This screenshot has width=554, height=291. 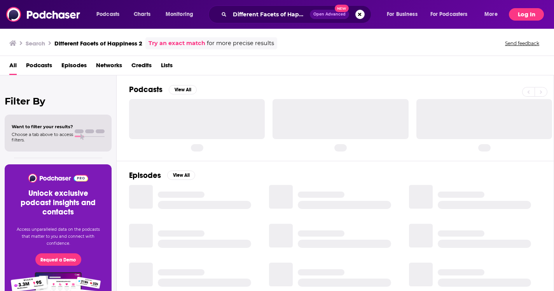 I want to click on a: Networks, so click(x=109, y=67).